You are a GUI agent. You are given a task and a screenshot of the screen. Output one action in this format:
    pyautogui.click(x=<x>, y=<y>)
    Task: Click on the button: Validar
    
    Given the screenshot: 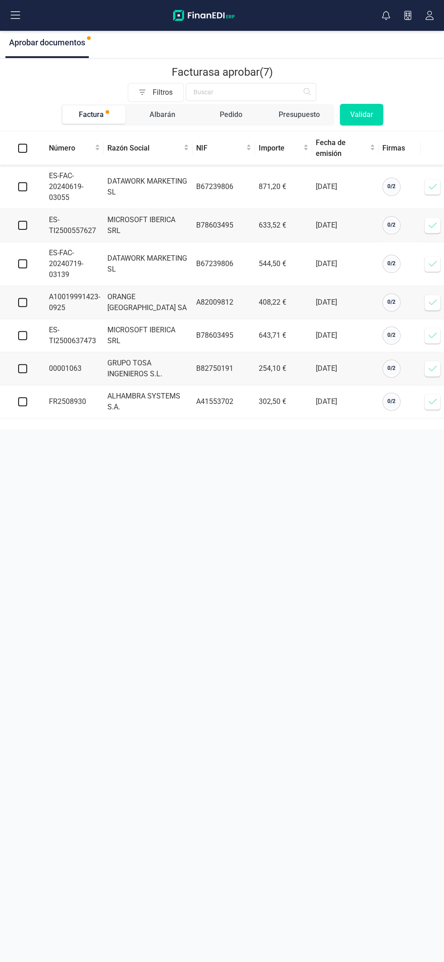 What is the action you would take?
    pyautogui.click(x=362, y=115)
    